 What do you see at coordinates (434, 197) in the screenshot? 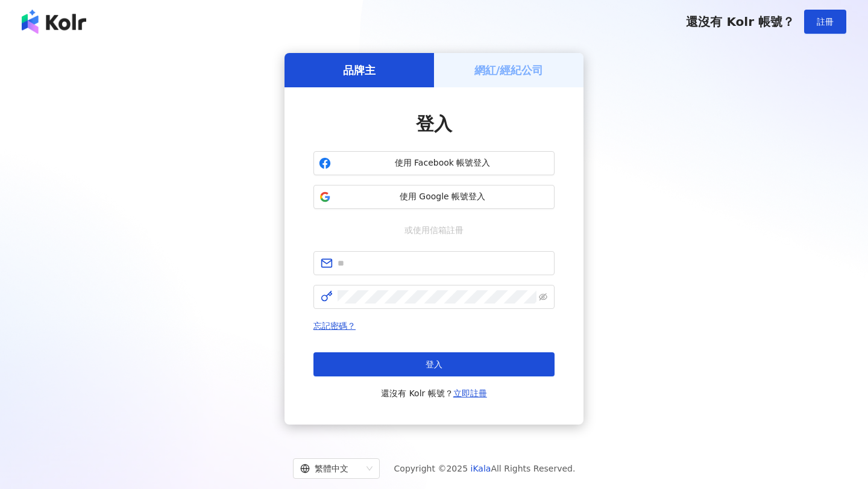
I see `button: 使用 Google 帳號登入` at bounding box center [434, 197].